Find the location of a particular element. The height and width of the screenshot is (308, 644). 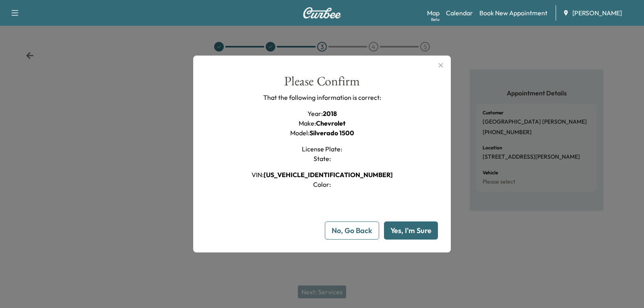

a: Book New Appointment is located at coordinates (513, 13).